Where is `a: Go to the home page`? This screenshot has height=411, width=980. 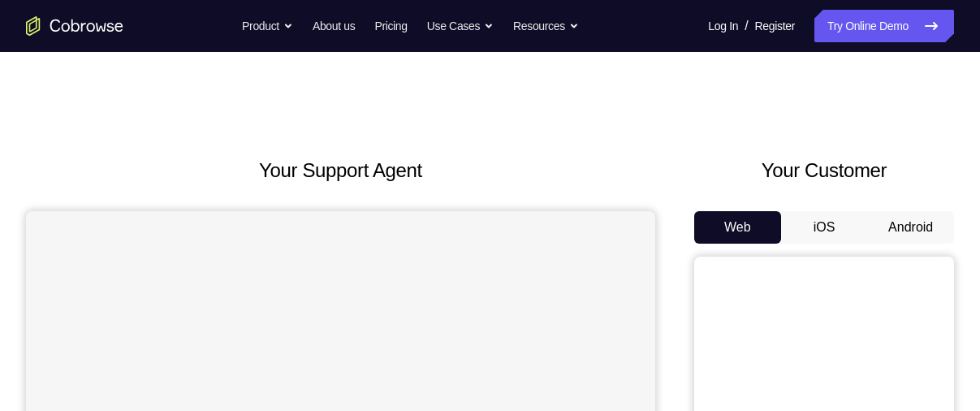 a: Go to the home page is located at coordinates (75, 26).